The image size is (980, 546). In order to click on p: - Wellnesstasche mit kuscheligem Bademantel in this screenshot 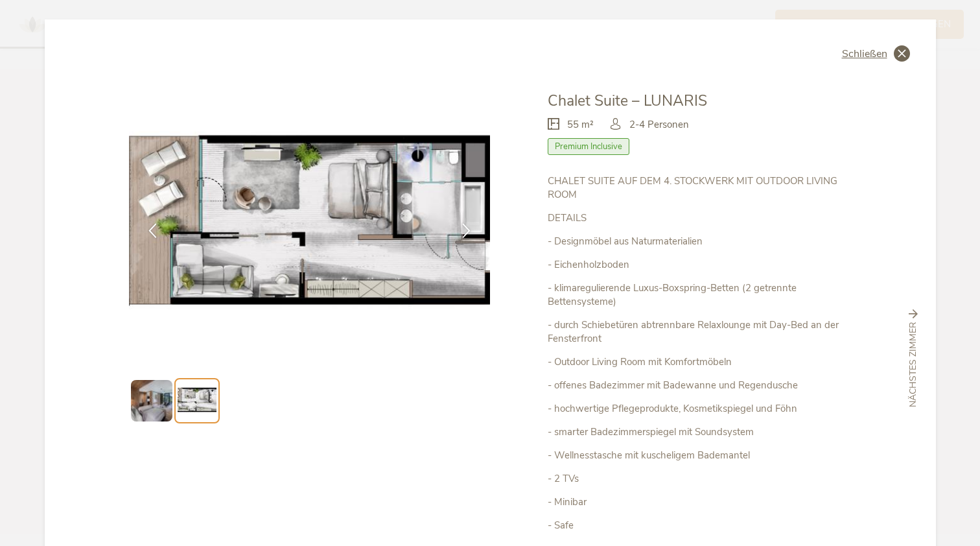, I will do `click(699, 455)`.